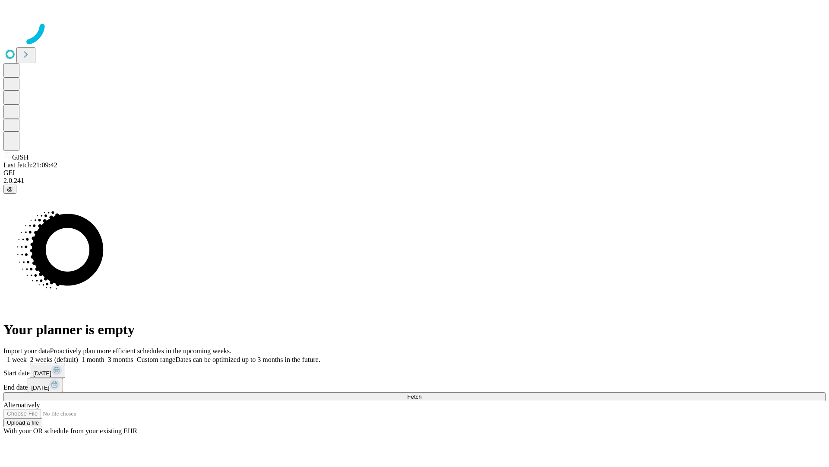 The width and height of the screenshot is (829, 467). What do you see at coordinates (141, 350) in the screenshot?
I see `span: Proactively plan more efficient schedules in the upcoming weeks.` at bounding box center [141, 350].